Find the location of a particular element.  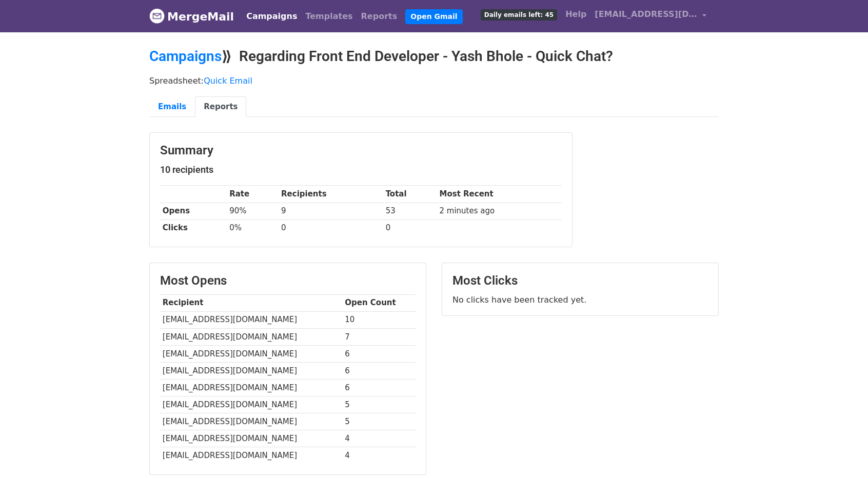

a: Daily emails left: 45 is located at coordinates (519, 15).